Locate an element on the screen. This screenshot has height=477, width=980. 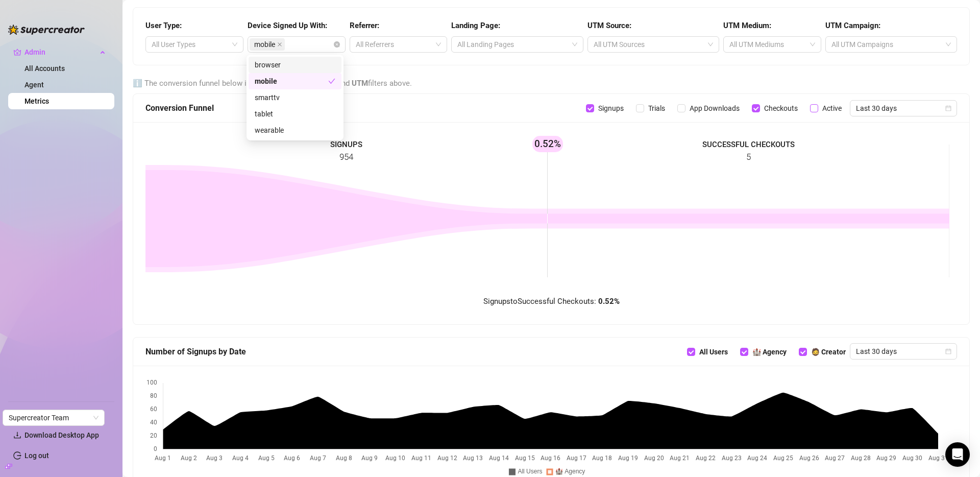
span: crown is located at coordinates (17, 52).